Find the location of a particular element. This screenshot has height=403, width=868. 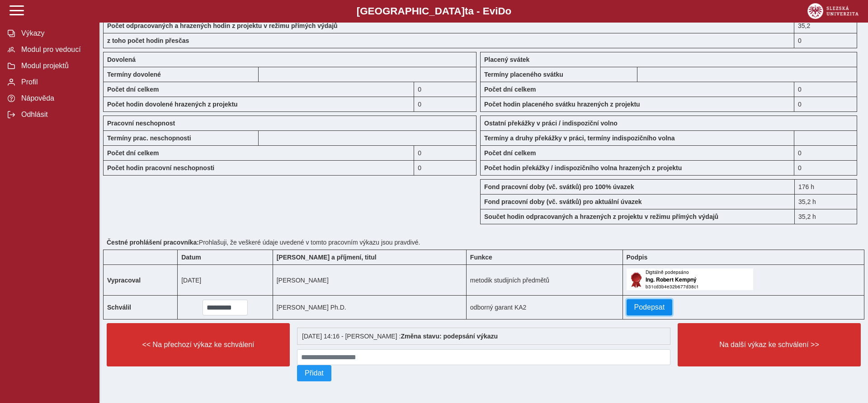

b: Čestné prohlášení pracovníka: is located at coordinates (153, 242).